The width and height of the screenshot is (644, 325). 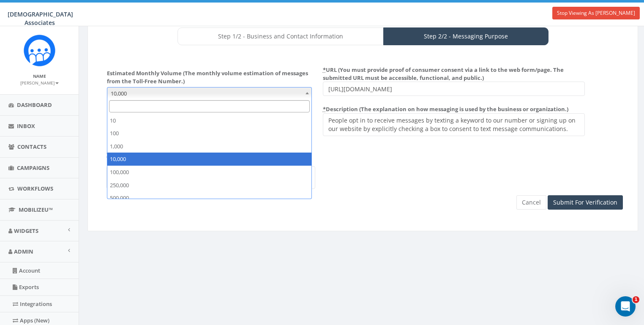 I want to click on input: URL, so click(x=454, y=89).